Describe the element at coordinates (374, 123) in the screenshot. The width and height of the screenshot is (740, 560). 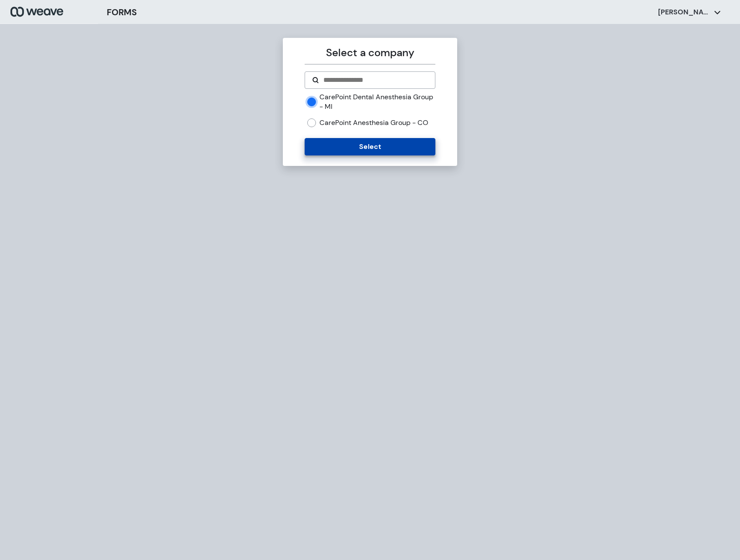
I see `label: CarePoint Anesthesia Group - CO` at that location.